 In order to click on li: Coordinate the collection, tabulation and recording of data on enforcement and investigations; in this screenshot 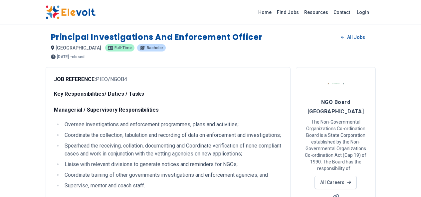, I will do `click(172, 135)`.